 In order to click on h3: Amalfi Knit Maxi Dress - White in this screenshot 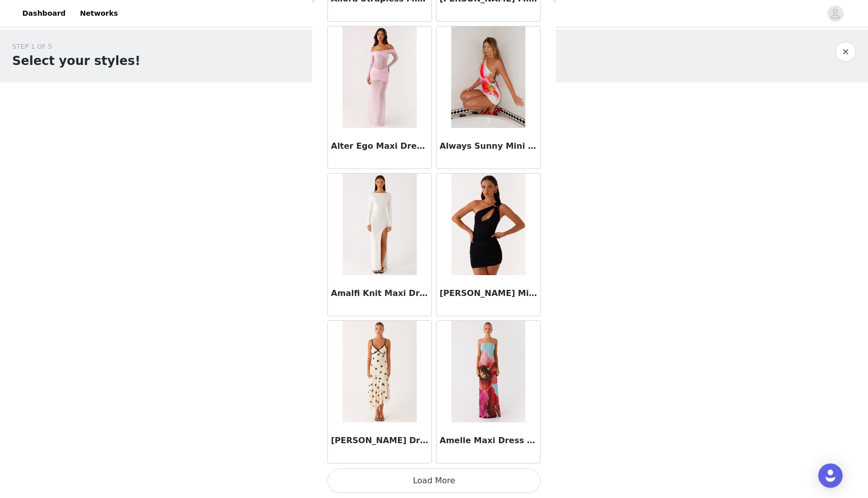, I will do `click(379, 293)`.